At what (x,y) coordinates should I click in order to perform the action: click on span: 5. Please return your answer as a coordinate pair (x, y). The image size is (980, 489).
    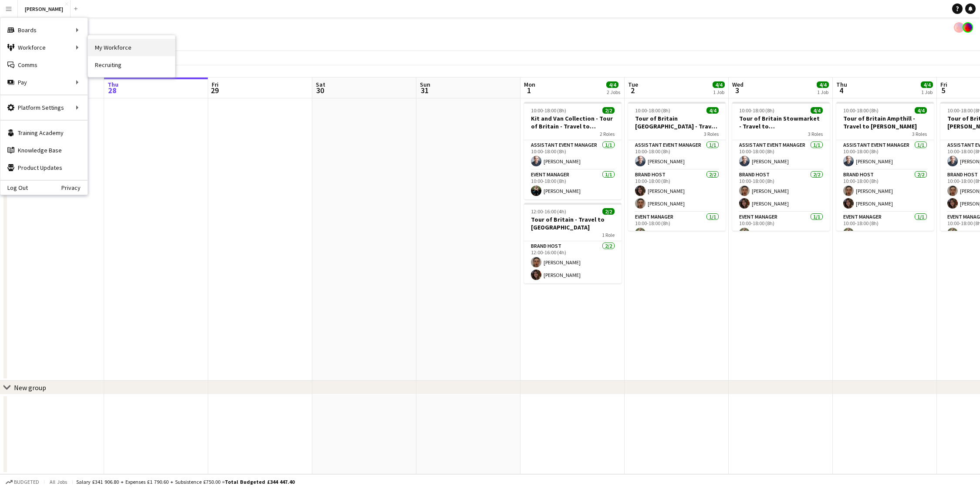
    Looking at the image, I should click on (943, 91).